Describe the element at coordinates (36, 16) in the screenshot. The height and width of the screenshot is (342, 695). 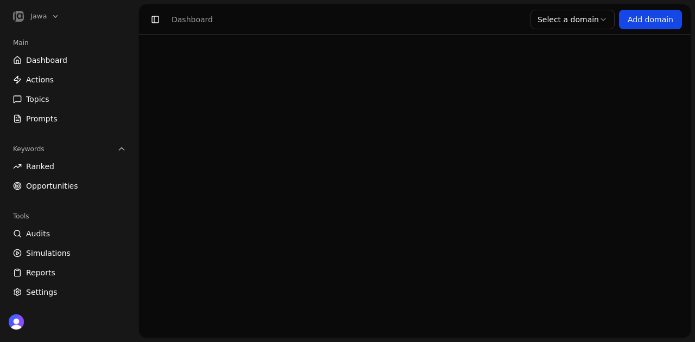
I see `button: Open organization switcher` at that location.